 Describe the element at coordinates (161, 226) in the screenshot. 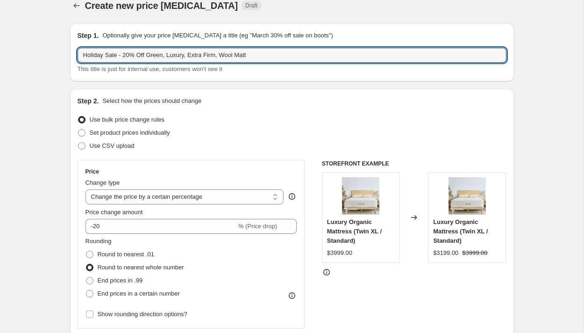

I see `input: -15` at that location.